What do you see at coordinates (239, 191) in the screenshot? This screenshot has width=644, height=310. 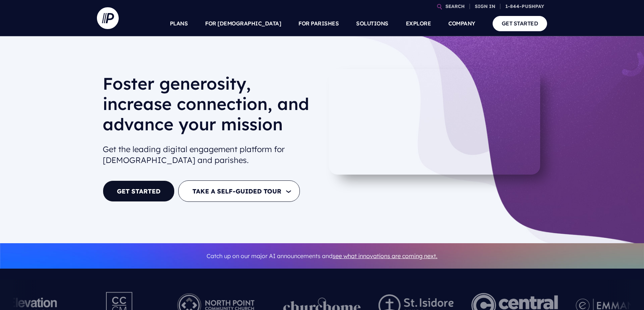 I see `button: TAKE A SELF-GUIDED TOUR` at bounding box center [239, 191].